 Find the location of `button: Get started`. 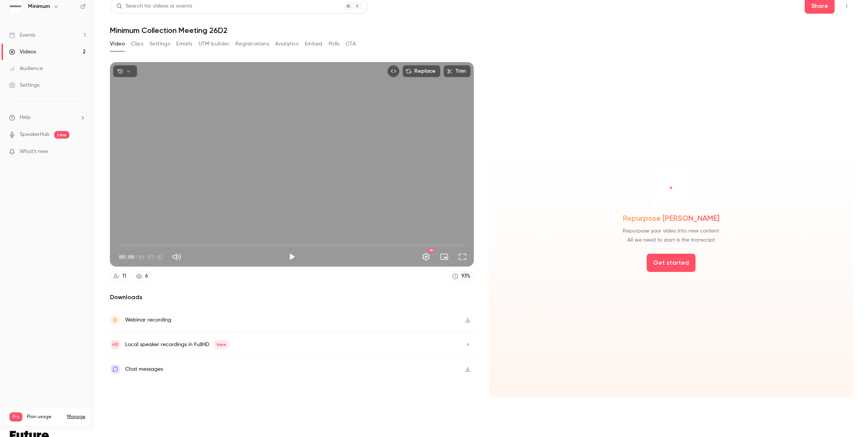

button: Get started is located at coordinates (671, 263).